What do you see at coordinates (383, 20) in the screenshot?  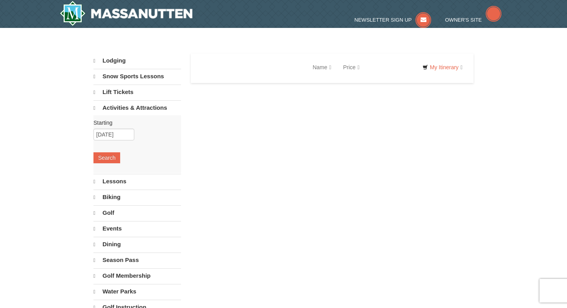 I see `span: Newsletter Sign Up` at bounding box center [383, 20].